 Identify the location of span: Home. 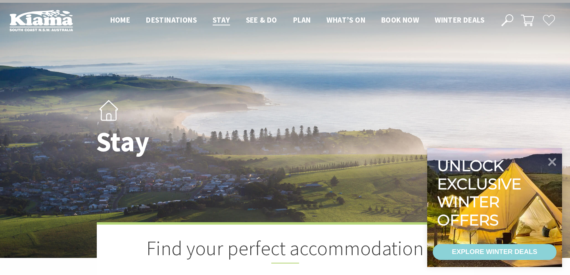
(120, 20).